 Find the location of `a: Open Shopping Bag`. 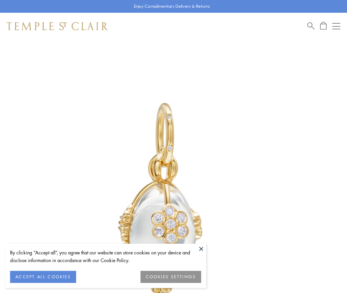

a: Open Shopping Bag is located at coordinates (323, 26).